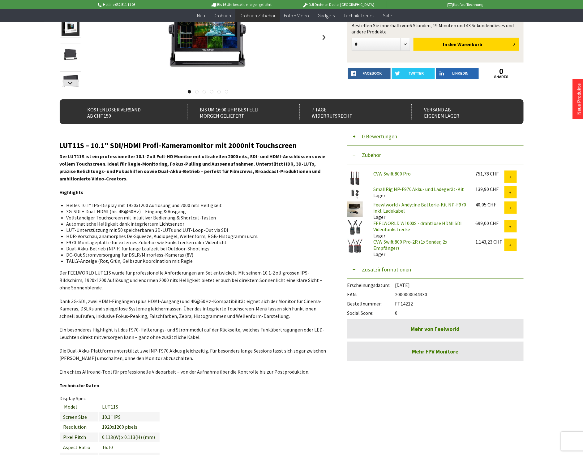 The height and width of the screenshot is (455, 583). Describe the element at coordinates (470, 44) in the screenshot. I see `span: Warenkorb` at that location.